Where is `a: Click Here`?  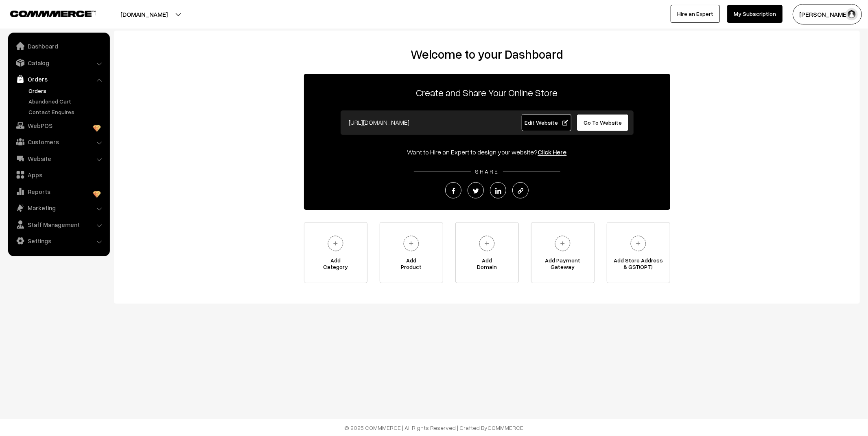 a: Click Here is located at coordinates (552, 152).